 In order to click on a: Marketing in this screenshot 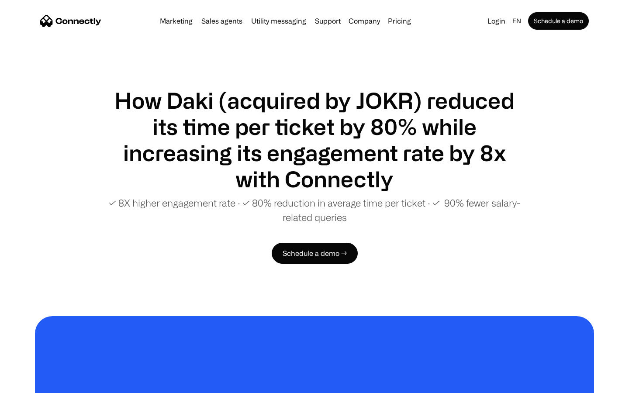, I will do `click(176, 21)`.